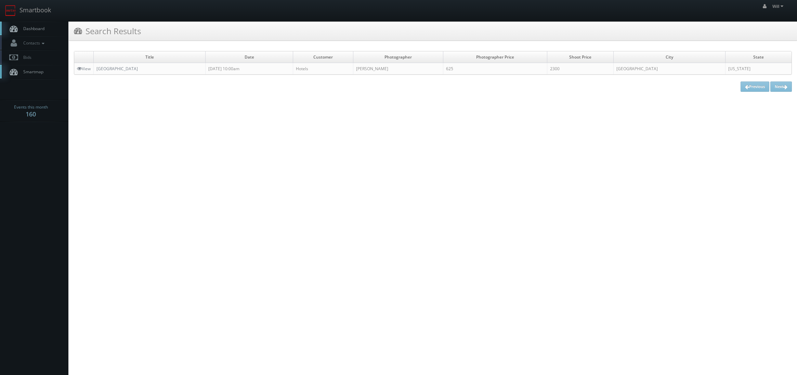 The height and width of the screenshot is (375, 797). What do you see at coordinates (323, 57) in the screenshot?
I see `td: Customer` at bounding box center [323, 57].